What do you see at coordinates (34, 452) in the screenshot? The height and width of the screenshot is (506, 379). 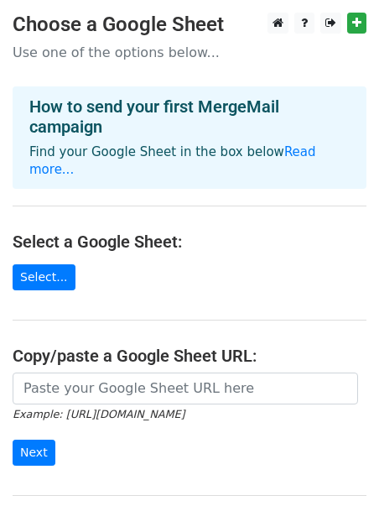 I see `input: Next` at bounding box center [34, 452].